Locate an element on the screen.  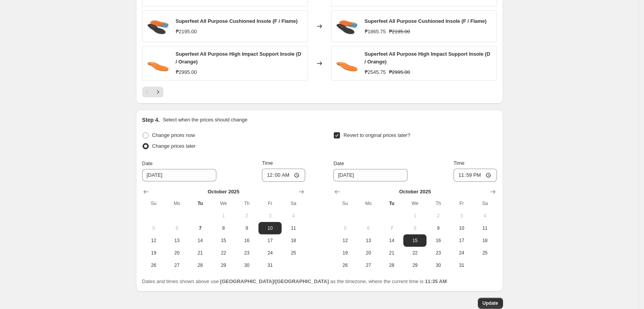
button: Wednesday October 15 2025 is located at coordinates (415, 241).